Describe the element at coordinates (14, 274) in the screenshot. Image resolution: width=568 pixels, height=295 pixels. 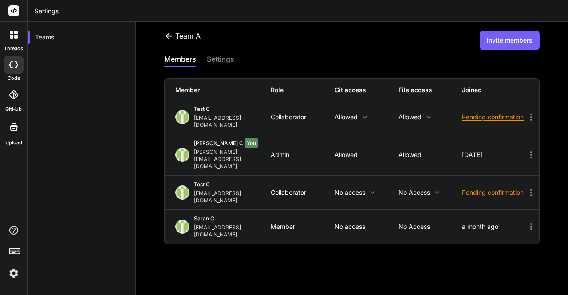
I see `img: settings` at that location.